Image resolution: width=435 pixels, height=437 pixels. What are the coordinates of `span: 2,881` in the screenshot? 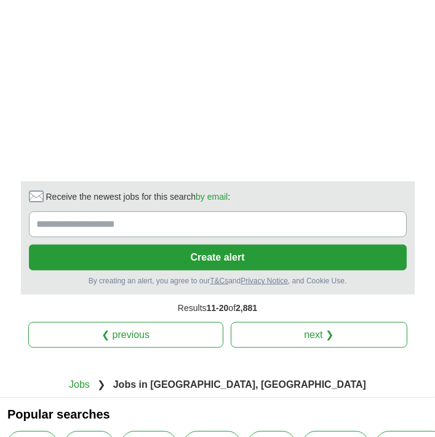 It's located at (246, 308).